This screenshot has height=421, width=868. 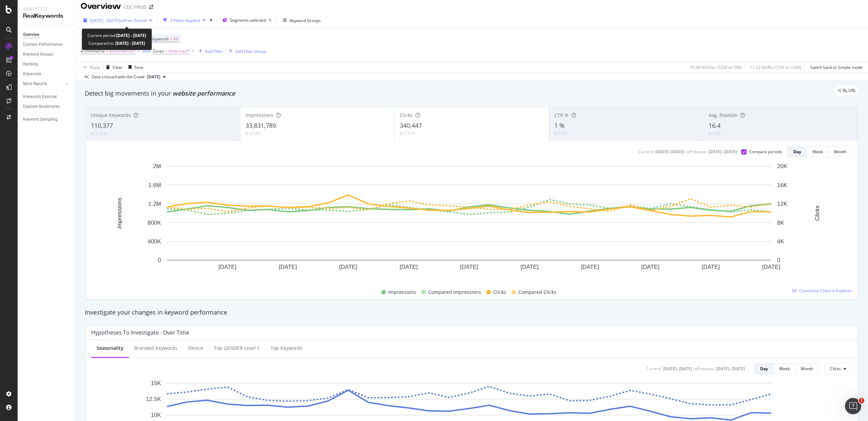 I want to click on a: Keywords Explorer, so click(x=46, y=96).